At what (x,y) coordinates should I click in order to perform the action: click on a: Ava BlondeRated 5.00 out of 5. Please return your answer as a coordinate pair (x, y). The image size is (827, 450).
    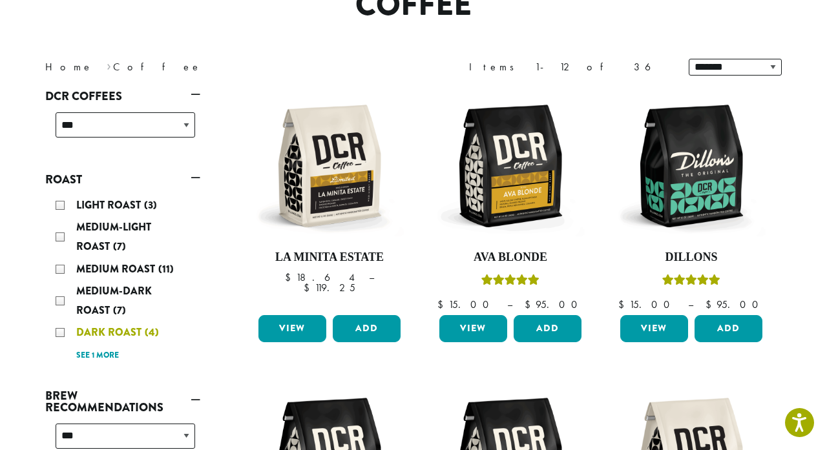
    Looking at the image, I should click on (510, 201).